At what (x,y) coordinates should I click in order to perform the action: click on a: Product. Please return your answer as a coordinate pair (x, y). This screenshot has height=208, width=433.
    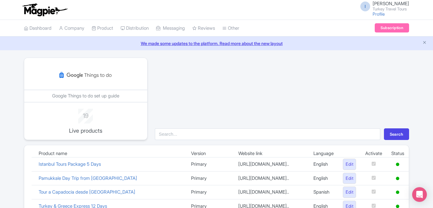
    Looking at the image, I should click on (102, 28).